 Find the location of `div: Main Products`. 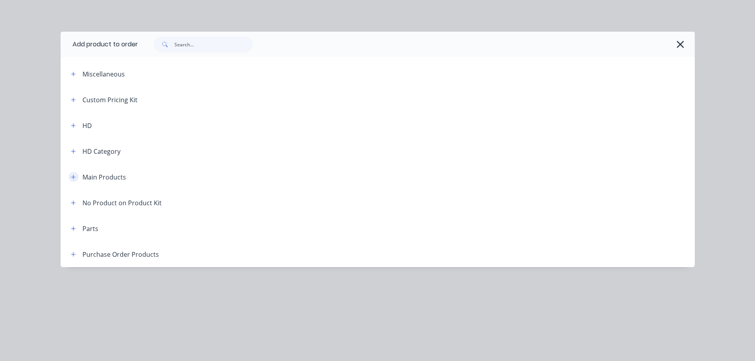

div: Main Products is located at coordinates (104, 177).